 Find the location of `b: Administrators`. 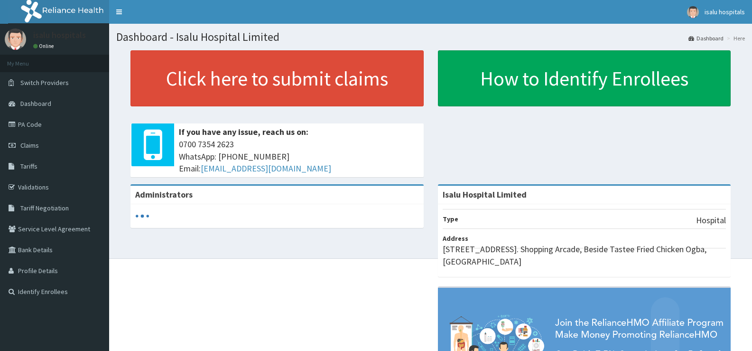

b: Administrators is located at coordinates (164, 194).